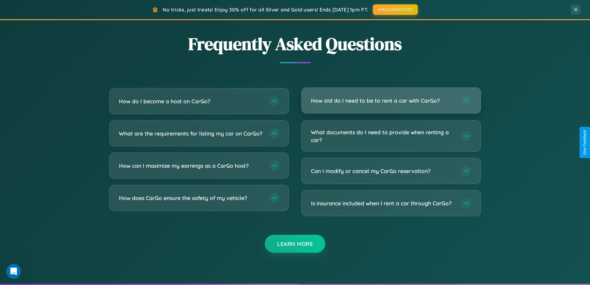 This screenshot has width=590, height=285. Describe the element at coordinates (295, 44) in the screenshot. I see `h2: Frequently Asked Questions` at that location.